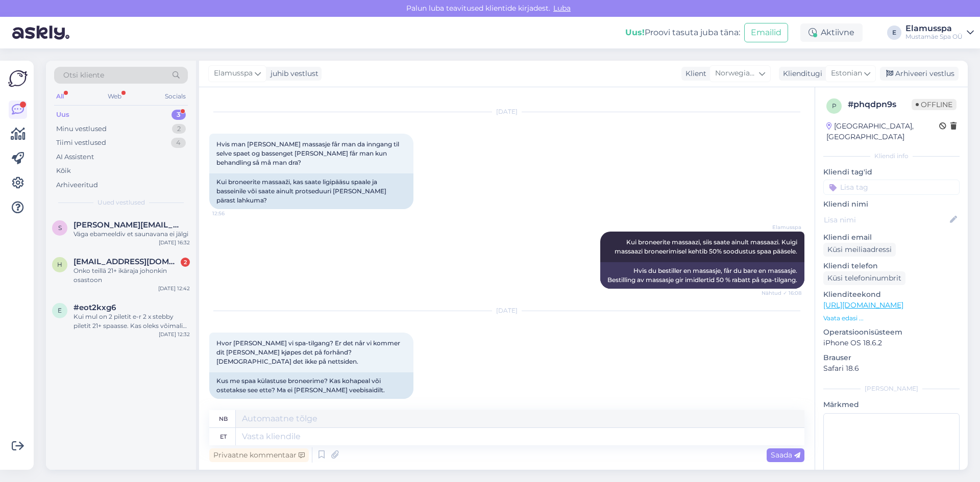 This screenshot has height=482, width=980. What do you see at coordinates (311, 191) in the screenshot?
I see `div: Kui broneerite massaaži, kas saate ligipääsu spaale ja basseinile või saate ainult protseduuri [P...` at bounding box center [311, 191].